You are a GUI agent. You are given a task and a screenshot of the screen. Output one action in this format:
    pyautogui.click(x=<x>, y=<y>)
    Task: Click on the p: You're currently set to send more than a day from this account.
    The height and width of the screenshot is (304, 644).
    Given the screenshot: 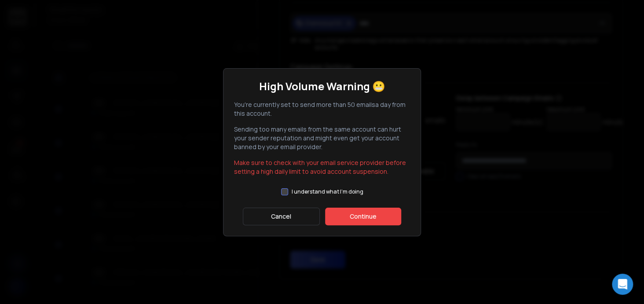 What is the action you would take?
    pyautogui.click(x=322, y=109)
    